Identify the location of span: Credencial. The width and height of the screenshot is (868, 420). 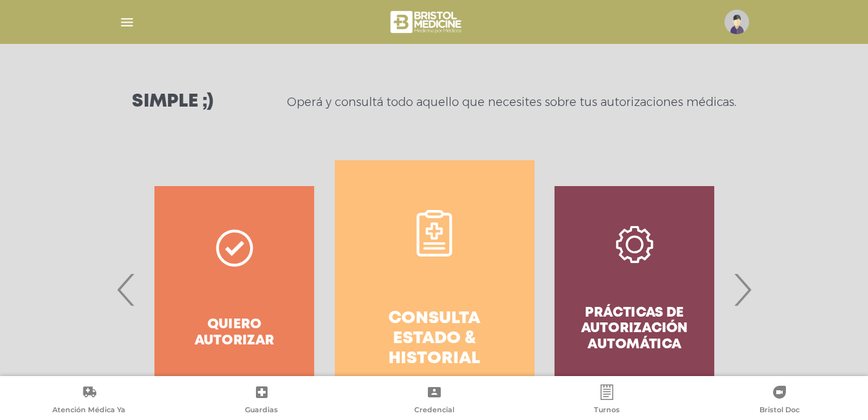
(434, 411).